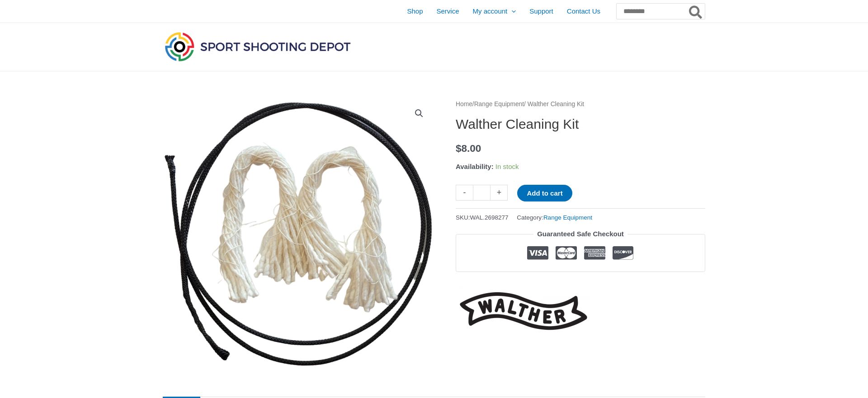 Image resolution: width=868 pixels, height=398 pixels. What do you see at coordinates (507, 166) in the screenshot?
I see `span: In stock` at bounding box center [507, 166].